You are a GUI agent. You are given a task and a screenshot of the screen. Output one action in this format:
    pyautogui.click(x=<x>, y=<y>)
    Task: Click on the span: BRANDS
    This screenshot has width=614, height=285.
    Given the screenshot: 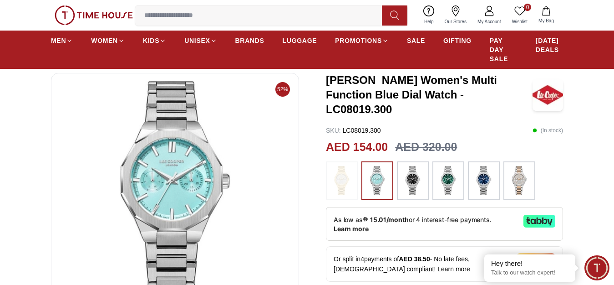 What is the action you would take?
    pyautogui.click(x=250, y=41)
    